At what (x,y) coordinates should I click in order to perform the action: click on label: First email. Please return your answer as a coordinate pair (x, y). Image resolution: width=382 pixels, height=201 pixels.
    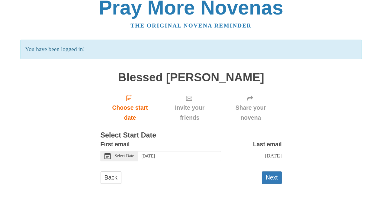
    Looking at the image, I should click on (115, 144).